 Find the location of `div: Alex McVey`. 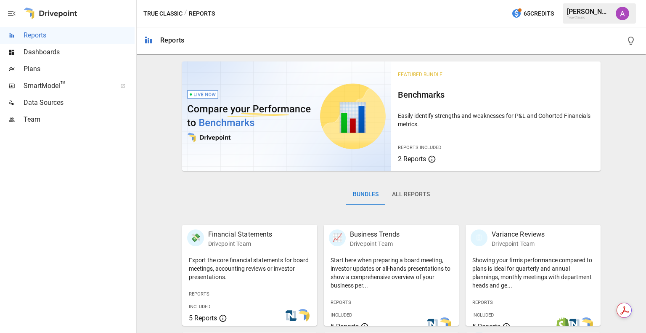

div: Alex McVey is located at coordinates (622, 13).